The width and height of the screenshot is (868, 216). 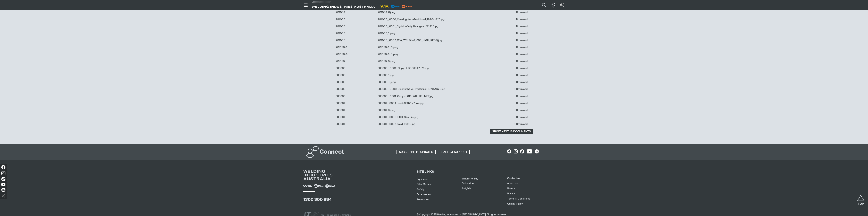 What do you see at coordinates (423, 103) in the screenshot?
I see `td: 305001__0004_weld-39321 v2 low.jpg` at bounding box center [423, 103].